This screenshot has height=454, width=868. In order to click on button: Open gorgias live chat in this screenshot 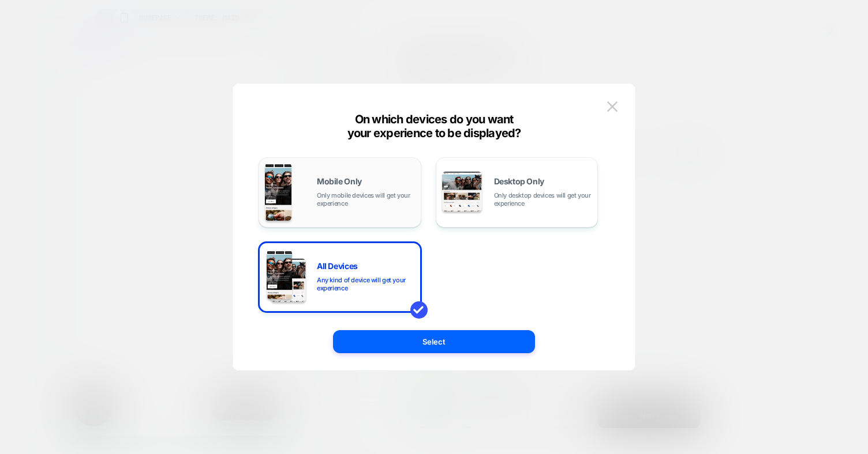, I will do `click(39, 16)`.